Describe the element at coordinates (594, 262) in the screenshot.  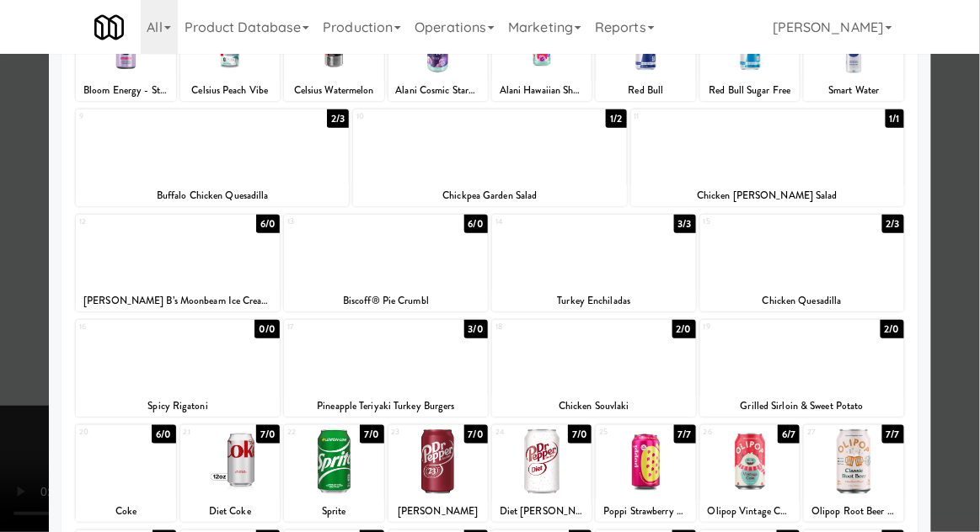
I see `div: 143/3Turkey Enchiladas` at that location.